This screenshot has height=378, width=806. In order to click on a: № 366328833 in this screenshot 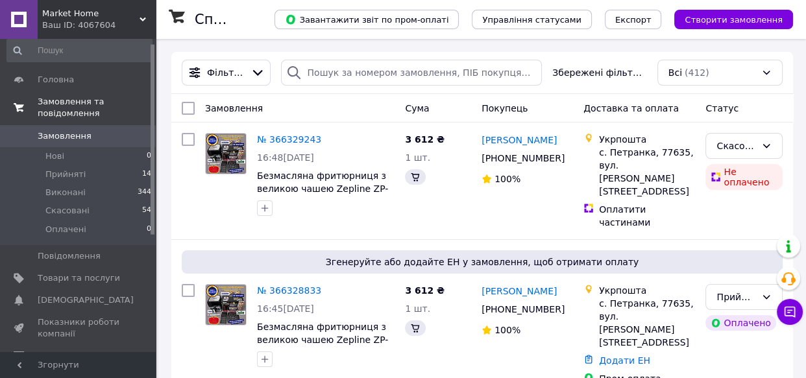, I will do `click(289, 291)`.